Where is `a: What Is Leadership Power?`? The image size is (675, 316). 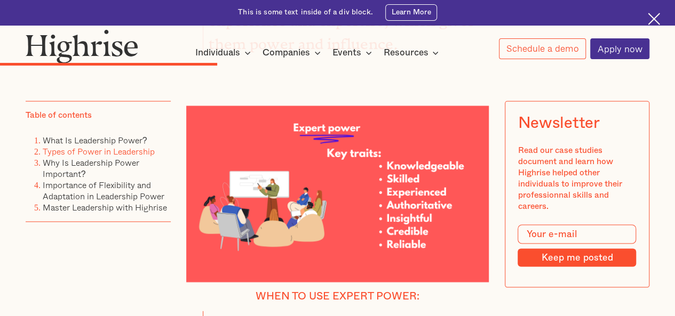
a: What Is Leadership Power? is located at coordinates (95, 140).